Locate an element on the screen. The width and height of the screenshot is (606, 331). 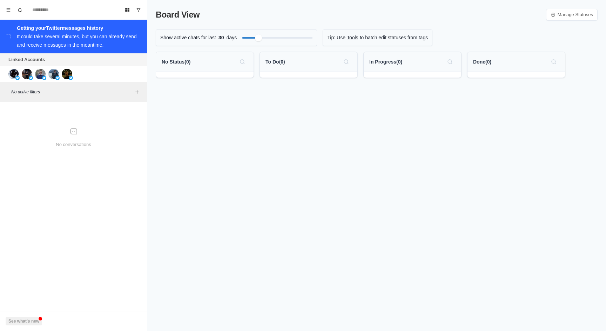
div: Getting your Twitter messages history is located at coordinates (78, 28).